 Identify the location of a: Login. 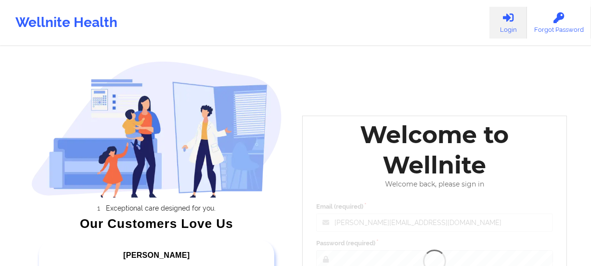
(508, 23).